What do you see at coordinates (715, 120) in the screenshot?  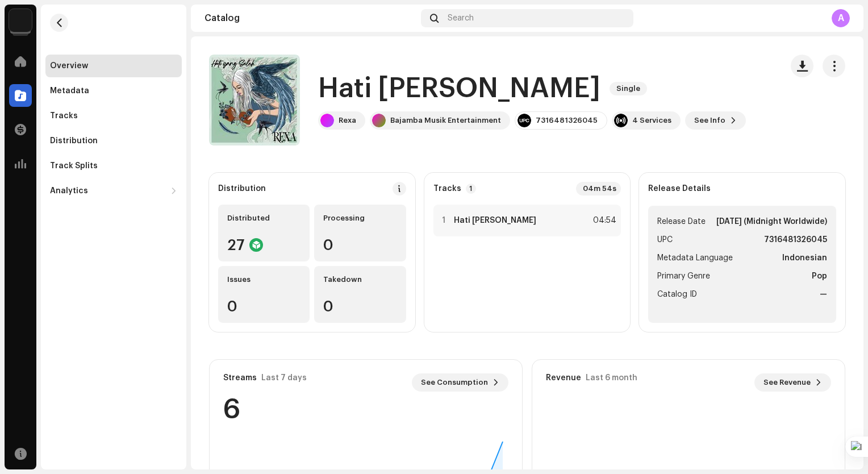 I see `button: See Info` at bounding box center [715, 120].